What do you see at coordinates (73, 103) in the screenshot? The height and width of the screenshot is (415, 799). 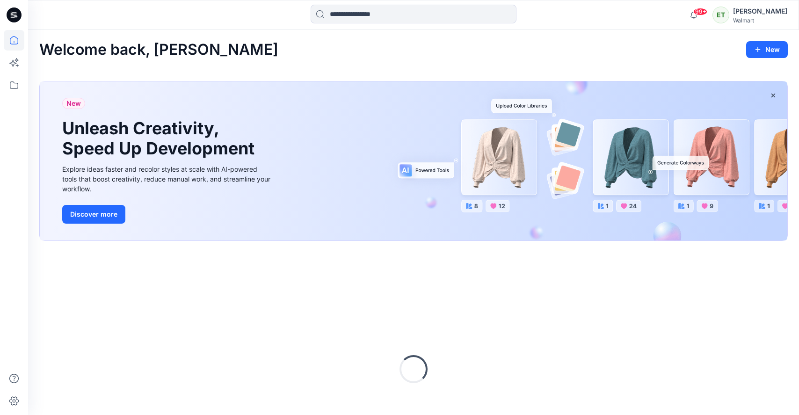 I see `span: New` at bounding box center [73, 103].